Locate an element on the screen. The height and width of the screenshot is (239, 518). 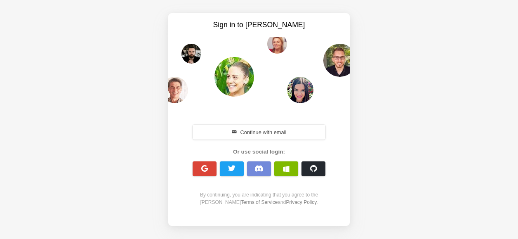
a: Privacy Policy is located at coordinates (301, 202).